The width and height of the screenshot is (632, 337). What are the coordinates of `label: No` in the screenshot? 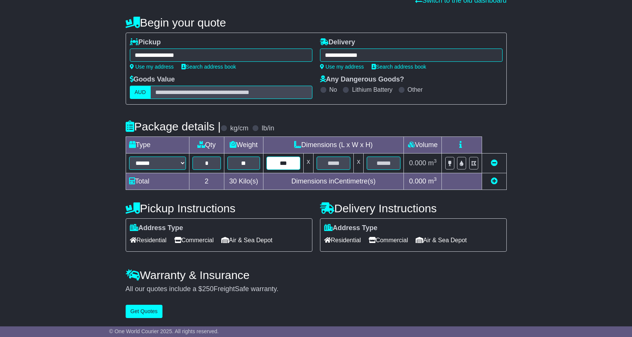 It's located at (333, 90).